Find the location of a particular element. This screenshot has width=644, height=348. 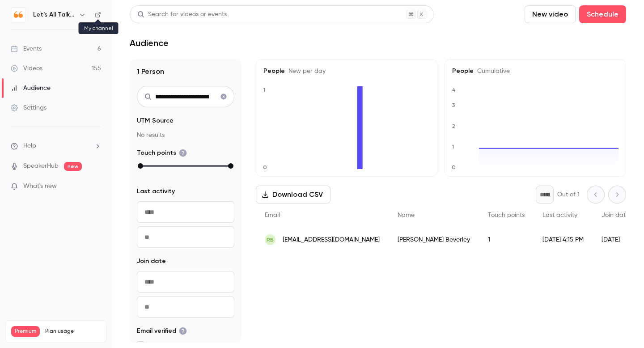

p: No results is located at coordinates (186, 135).